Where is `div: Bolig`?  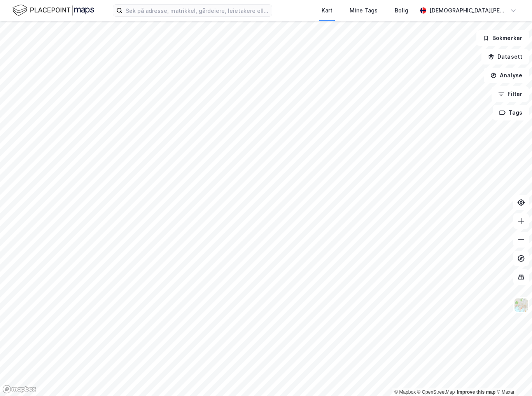
div: Bolig is located at coordinates (401, 11).